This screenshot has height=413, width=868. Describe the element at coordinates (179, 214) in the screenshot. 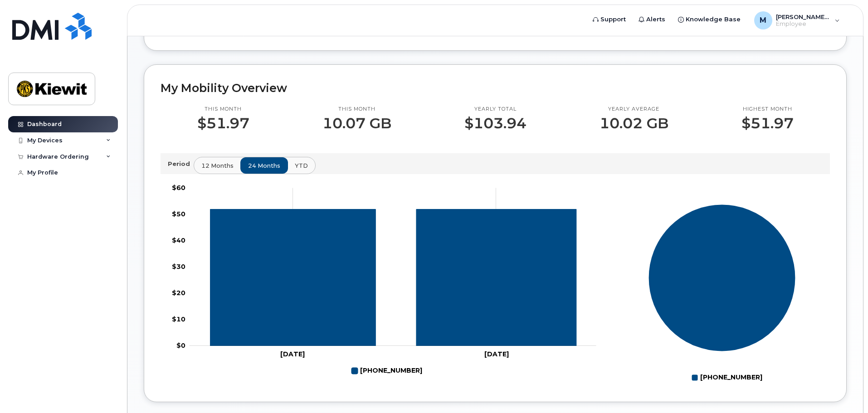

I see `tspan: $50` at that location.